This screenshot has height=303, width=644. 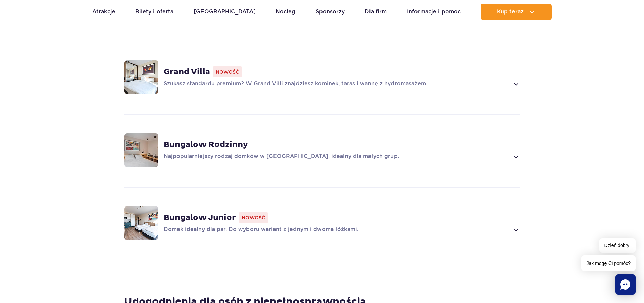 What do you see at coordinates (617, 245) in the screenshot?
I see `span: Dzień dobry!` at bounding box center [617, 245].